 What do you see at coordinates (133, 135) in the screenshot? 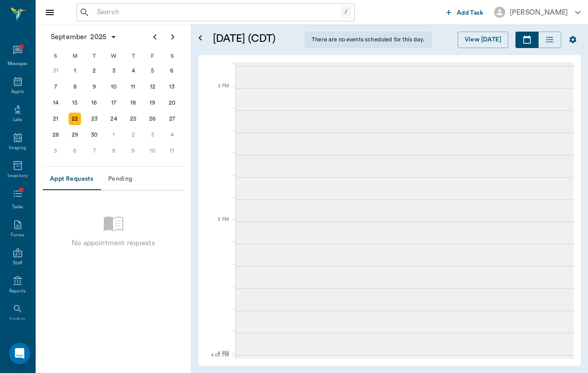
I see `div: Thursday, October 2, 2025` at bounding box center [133, 135].